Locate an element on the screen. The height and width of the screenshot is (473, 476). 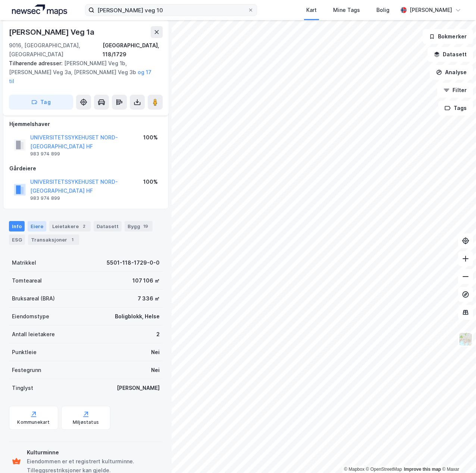
div: Leietakere is located at coordinates (70, 226).